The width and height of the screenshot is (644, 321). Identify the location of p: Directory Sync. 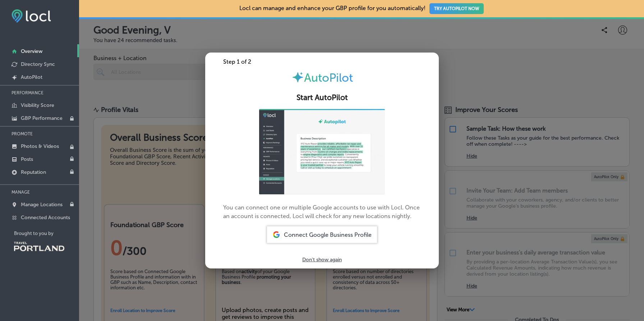
(38, 64).